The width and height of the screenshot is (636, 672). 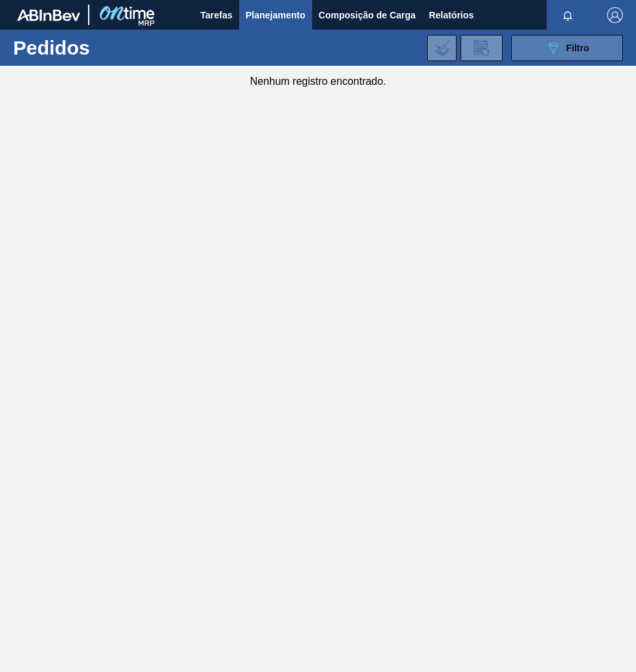 What do you see at coordinates (567, 48) in the screenshot?
I see `button: Filtro` at bounding box center [567, 48].